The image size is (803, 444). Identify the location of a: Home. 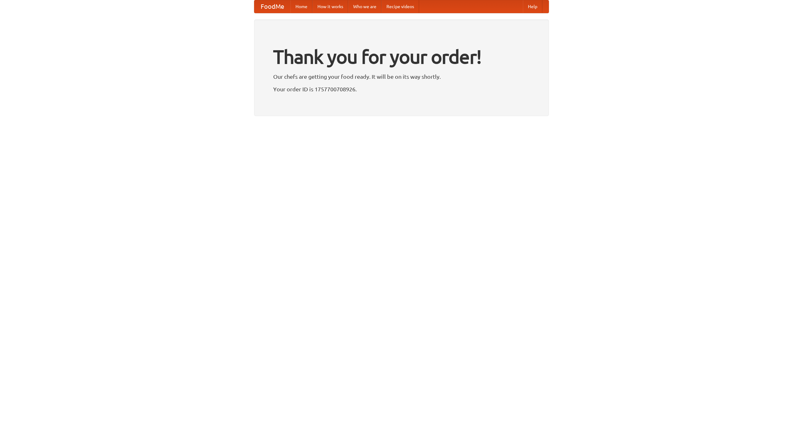
(301, 7).